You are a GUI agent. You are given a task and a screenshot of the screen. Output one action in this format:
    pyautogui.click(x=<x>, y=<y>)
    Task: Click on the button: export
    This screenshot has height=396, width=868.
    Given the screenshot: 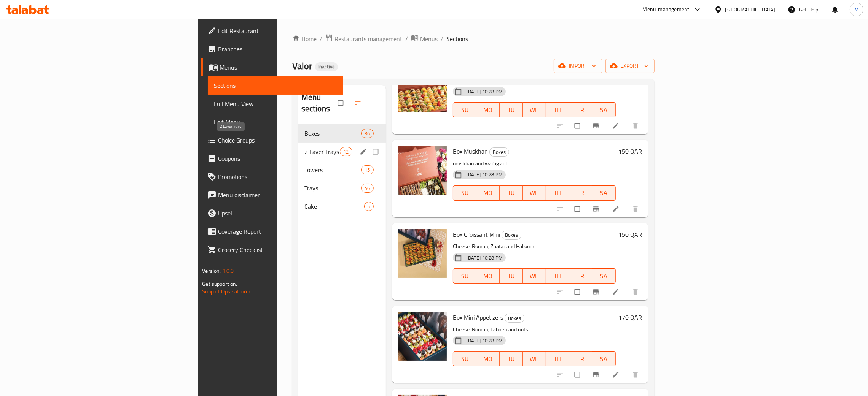 What is the action you would take?
    pyautogui.click(x=630, y=66)
    